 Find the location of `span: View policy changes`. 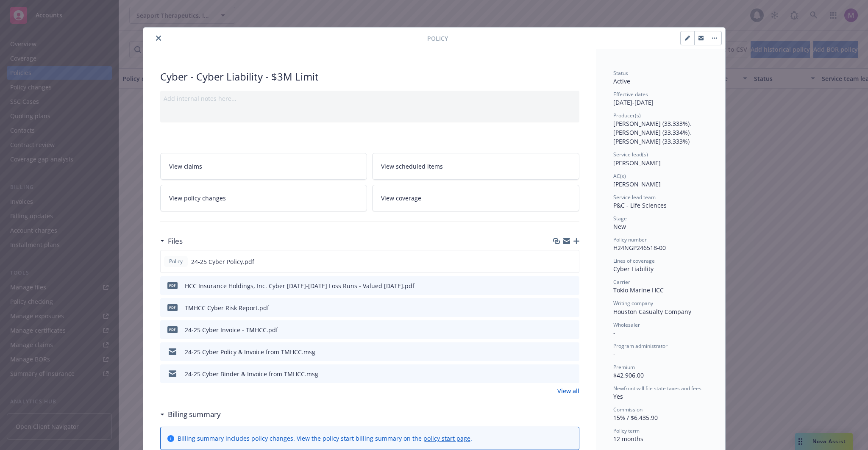

span: View policy changes is located at coordinates (197, 198).